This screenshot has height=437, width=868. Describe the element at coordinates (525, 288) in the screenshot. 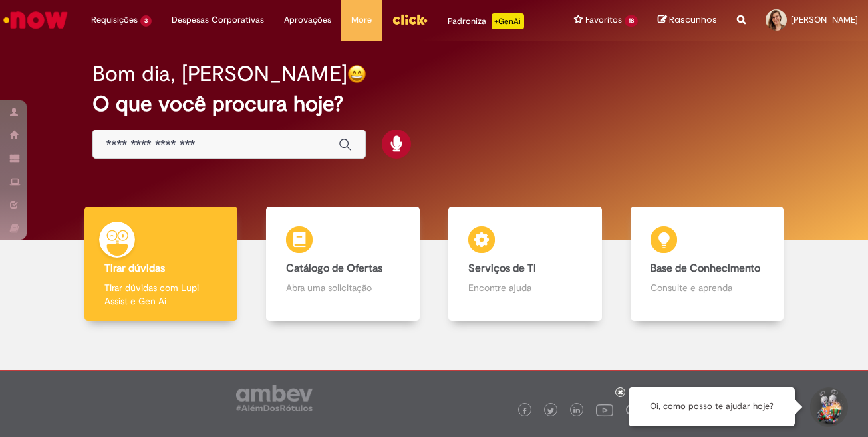

I see `p: Encontre ajuda` at that location.